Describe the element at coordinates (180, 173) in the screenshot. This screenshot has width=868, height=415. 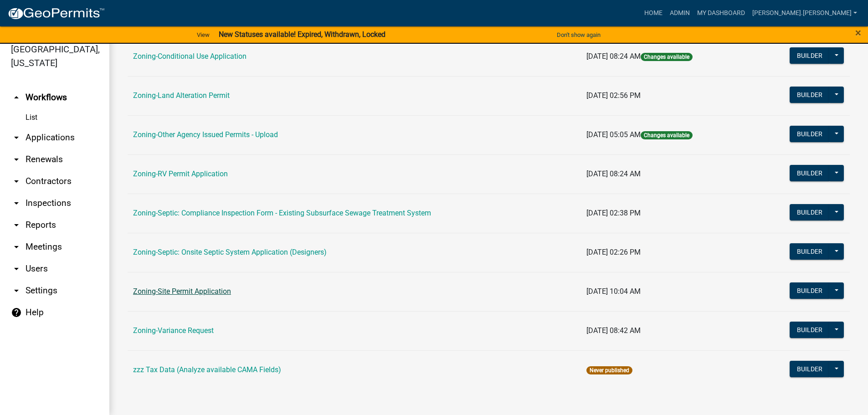
I see `a: Zoning-RV Permit Application` at that location.